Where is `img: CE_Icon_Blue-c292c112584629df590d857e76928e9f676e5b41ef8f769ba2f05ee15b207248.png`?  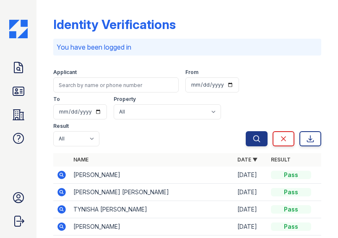
img: CE_Icon_Blue-c292c112584629df590d857e76928e9f676e5b41ef8f769ba2f05ee15b207248.png is located at coordinates (18, 29).